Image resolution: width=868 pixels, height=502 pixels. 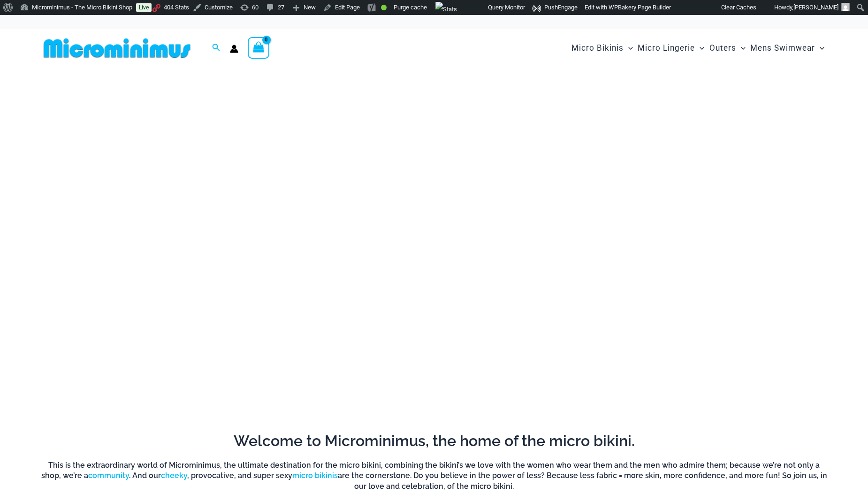 I want to click on div: Good, so click(x=384, y=8).